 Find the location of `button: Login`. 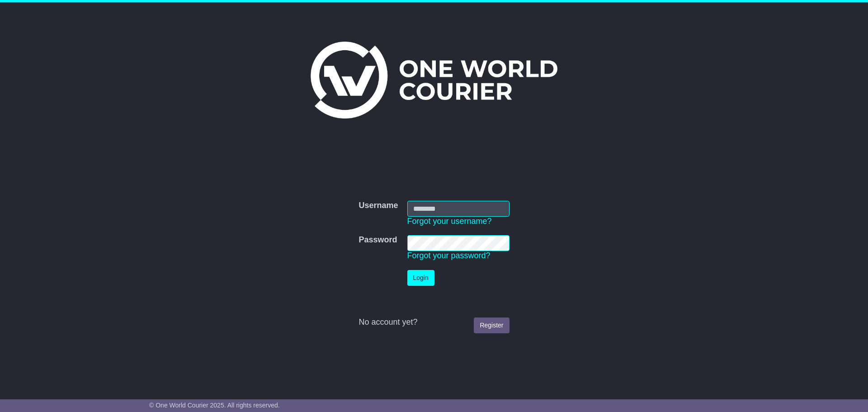

button: Login is located at coordinates (421, 277).